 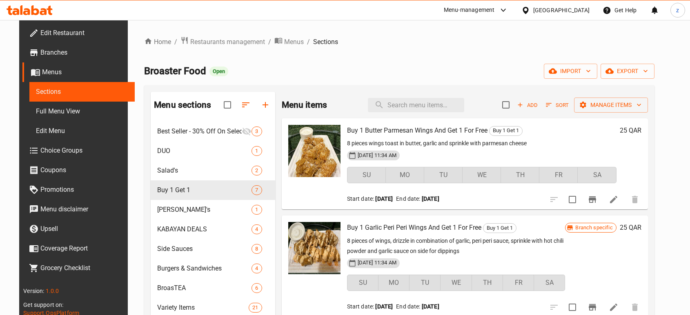 What do you see at coordinates (456, 246) in the screenshot?
I see `p: 8 pieces of wings, drizzle in combination of garlic, peri peri sauce, sprinkle with hot chili pow...` at bounding box center [456, 246].